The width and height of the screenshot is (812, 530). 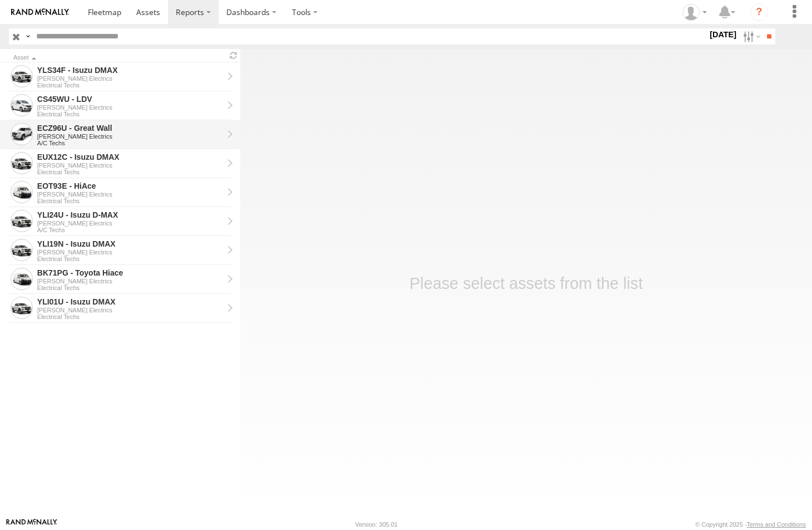 What do you see at coordinates (130, 273) in the screenshot?
I see `div: BK71PG - Toyota Hiace - View Asset History` at bounding box center [130, 273].